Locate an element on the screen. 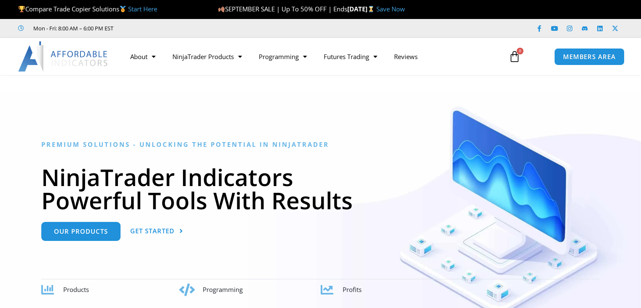  a: Our Products is located at coordinates (81, 231).